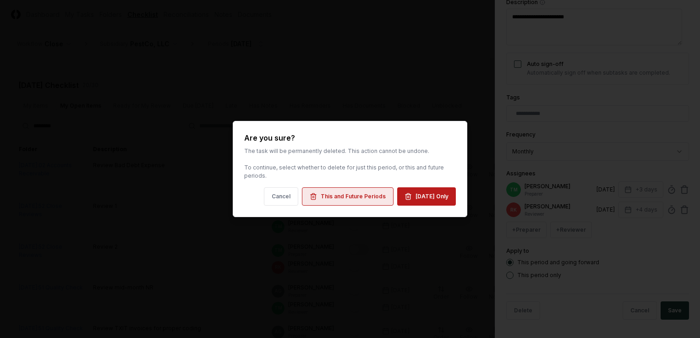  Describe the element at coordinates (348, 196) in the screenshot. I see `button: This and Future Periods` at that location.